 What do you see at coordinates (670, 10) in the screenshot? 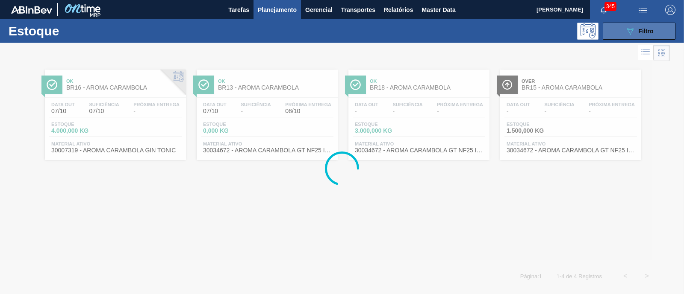
I see `img: Logout` at bounding box center [670, 10].